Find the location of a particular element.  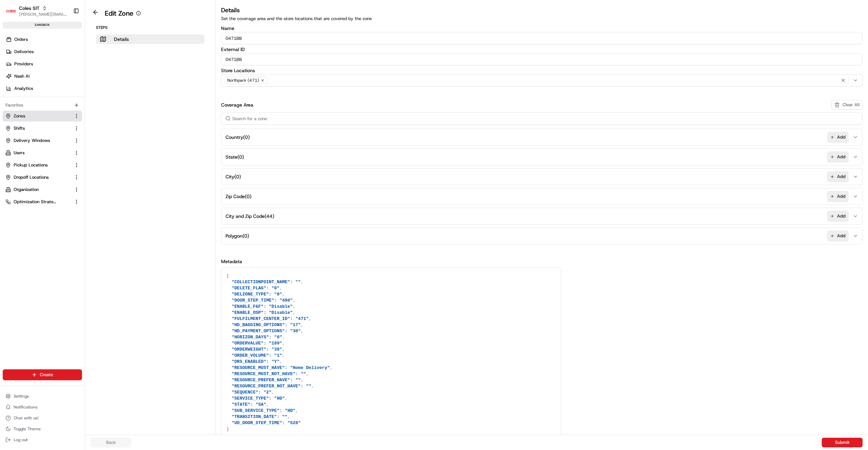

button: Create is located at coordinates (42, 375).